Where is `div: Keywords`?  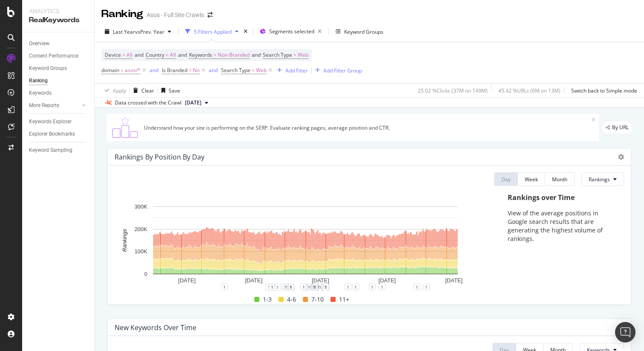 div: Keywords is located at coordinates (40, 93).